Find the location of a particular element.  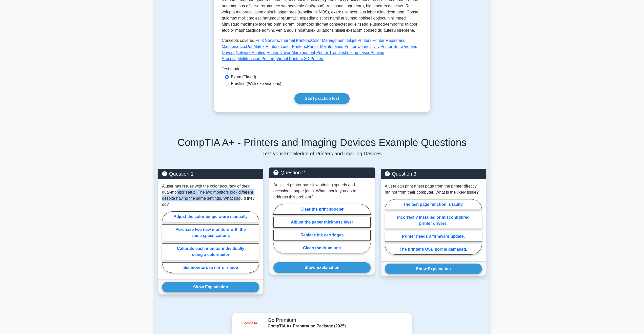

a: Thermal Printers is located at coordinates (295, 40).